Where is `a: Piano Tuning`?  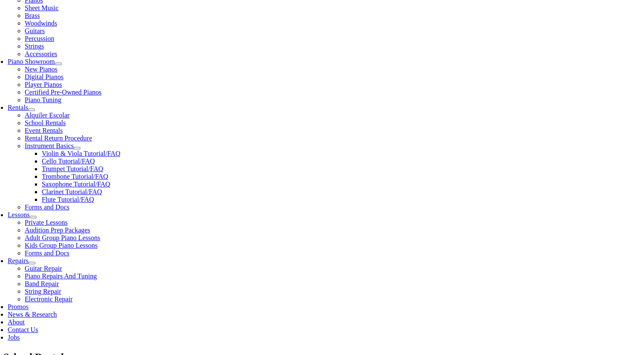
a: Piano Tuning is located at coordinates (43, 99).